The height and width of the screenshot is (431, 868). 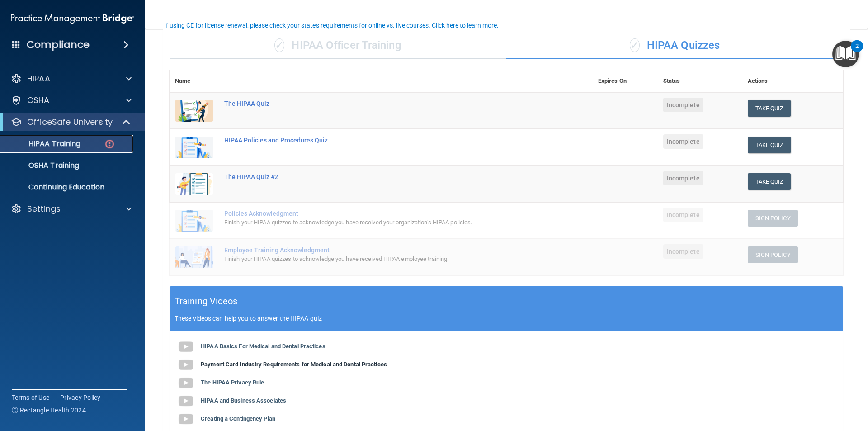 What do you see at coordinates (626, 81) in the screenshot?
I see `th: Expires On` at bounding box center [626, 81].